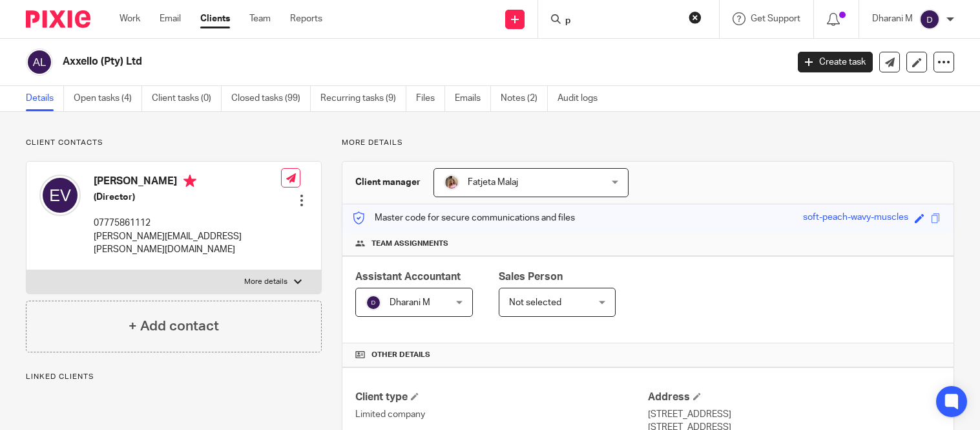  I want to click on a: Email, so click(170, 19).